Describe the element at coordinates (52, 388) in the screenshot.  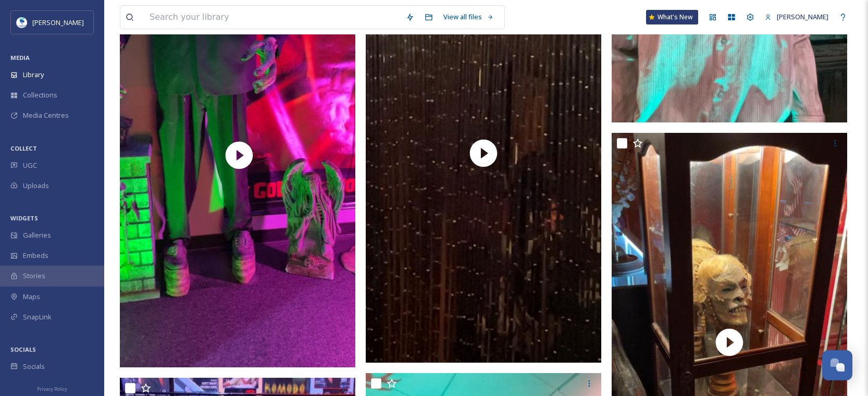
I see `a: Privacy Policy` at that location.